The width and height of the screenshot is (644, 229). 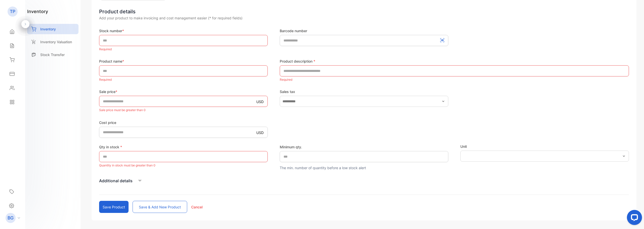 What do you see at coordinates (364, 11) in the screenshot?
I see `div: Product details` at bounding box center [364, 11].